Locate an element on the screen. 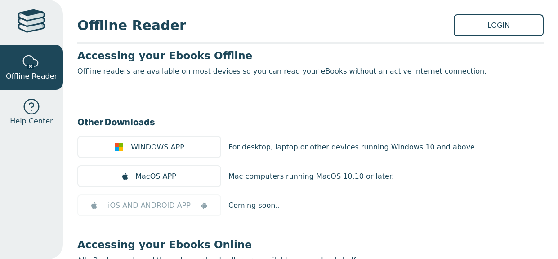 The height and width of the screenshot is (259, 558). a: MacOS APP is located at coordinates (149, 176).